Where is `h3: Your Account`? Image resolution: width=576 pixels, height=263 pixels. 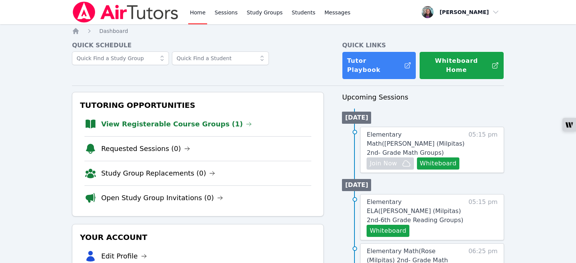
h3: Your Account is located at coordinates (198, 237).